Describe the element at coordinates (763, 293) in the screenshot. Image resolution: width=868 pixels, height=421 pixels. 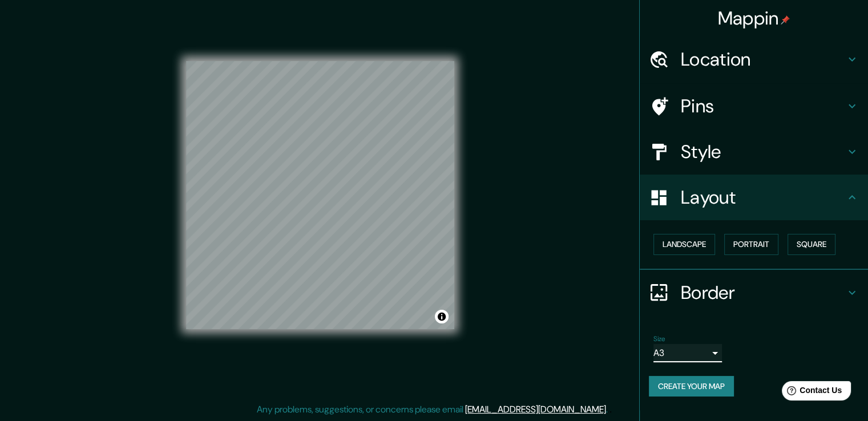
I see `h4: Border` at that location.